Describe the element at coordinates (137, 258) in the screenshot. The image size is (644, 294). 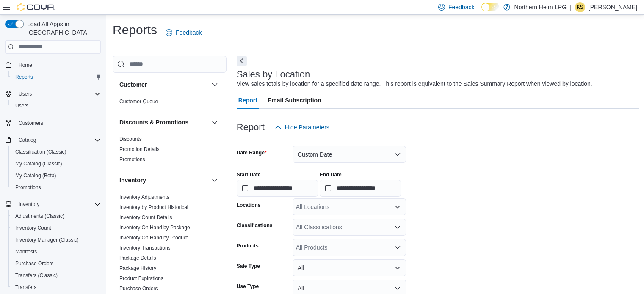
I see `span: Package Details` at that location.